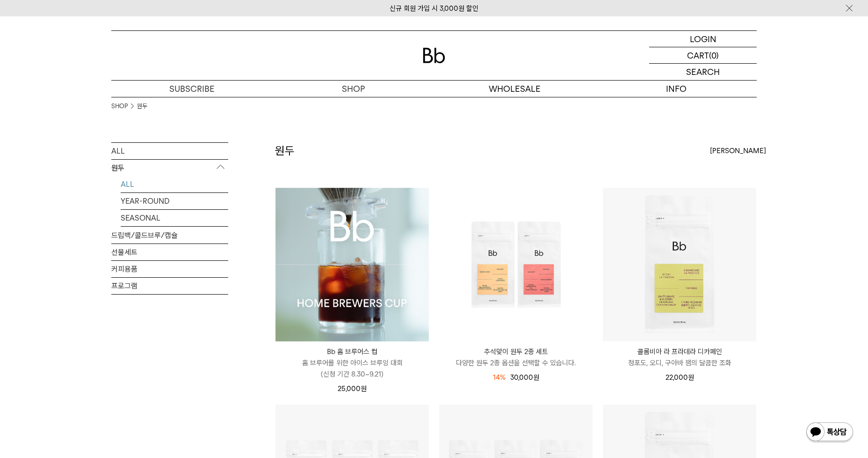 The width and height of the screenshot is (868, 458). What do you see at coordinates (170, 252) in the screenshot?
I see `a: 선물세트` at bounding box center [170, 252].